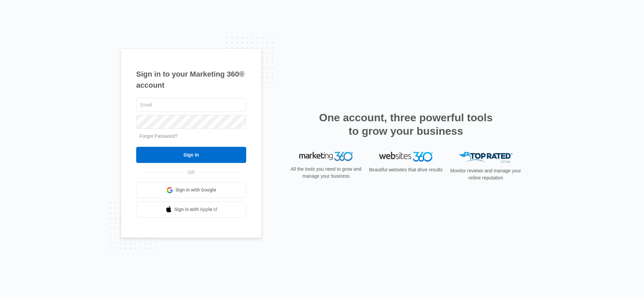  Describe the element at coordinates (191, 210) in the screenshot. I see `a: Sign in with Apple Id` at that location.